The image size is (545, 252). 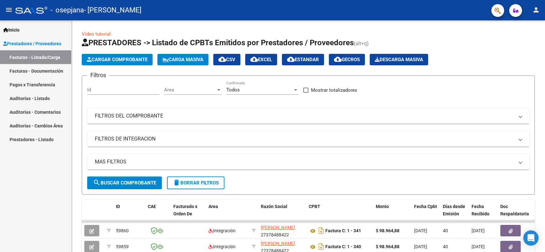 I want to click on datatable-header-cell: Monto, so click(x=392, y=214).